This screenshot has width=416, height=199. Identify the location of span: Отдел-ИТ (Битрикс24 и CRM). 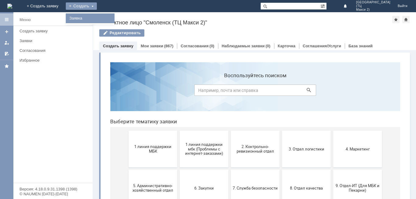
(99, 170).